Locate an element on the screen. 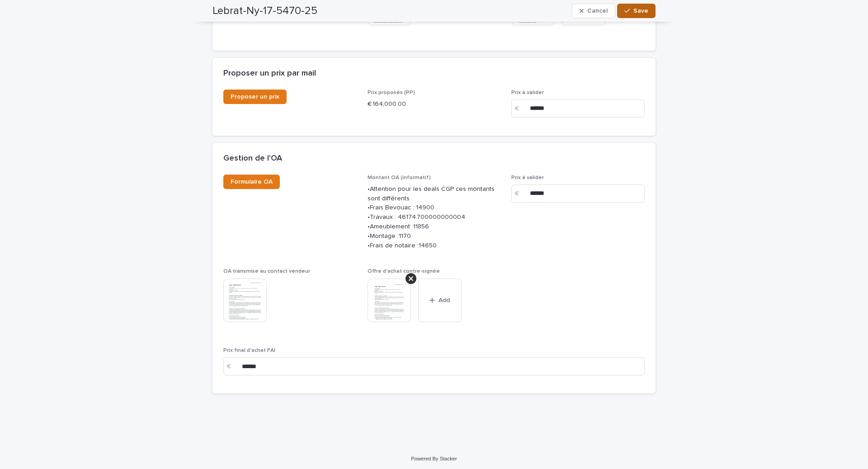  h2: Lebrat-Ny-17-5470-25 is located at coordinates (265, 10).